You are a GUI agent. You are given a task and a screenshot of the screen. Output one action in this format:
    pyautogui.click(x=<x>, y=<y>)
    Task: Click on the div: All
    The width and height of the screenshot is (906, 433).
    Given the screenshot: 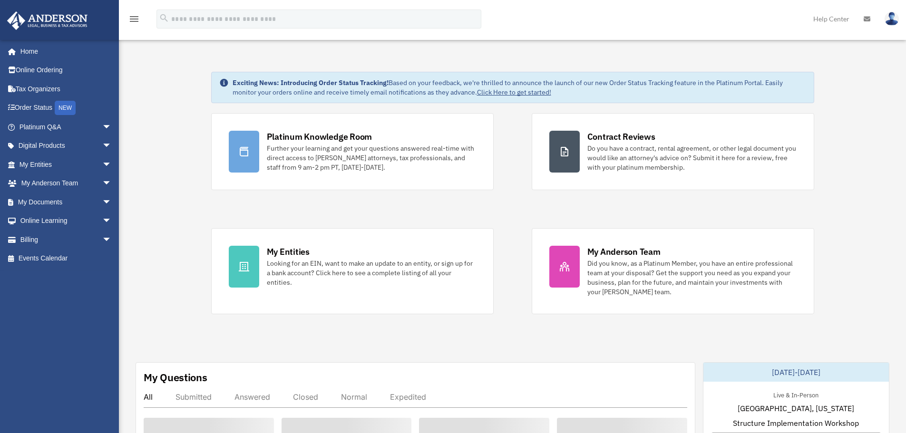 What is the action you would take?
    pyautogui.click(x=148, y=397)
    